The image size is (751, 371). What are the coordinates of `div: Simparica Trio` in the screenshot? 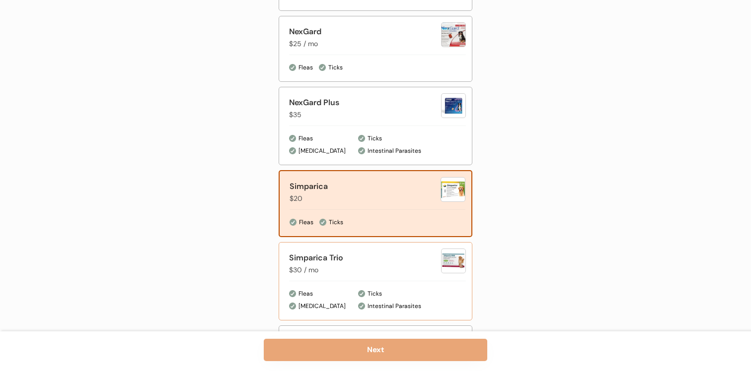 It's located at (365, 258).